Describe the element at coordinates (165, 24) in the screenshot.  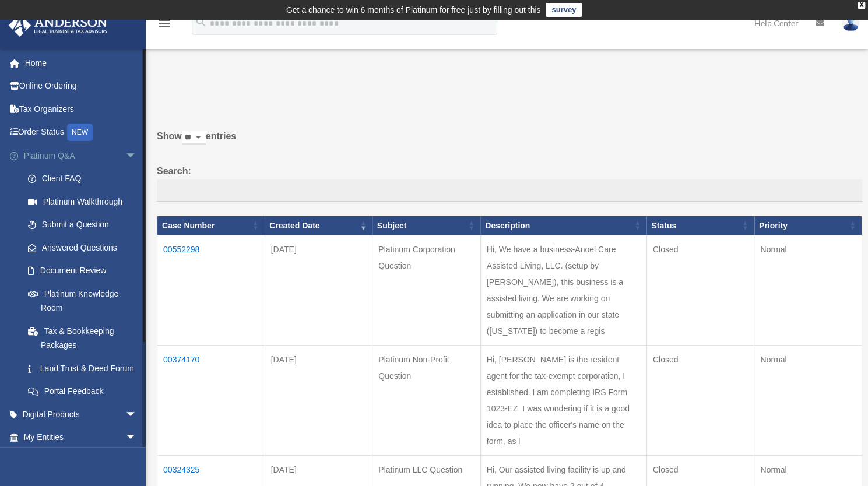
I see `i: menu` at that location.